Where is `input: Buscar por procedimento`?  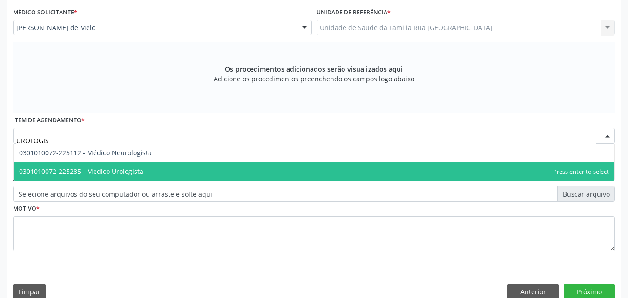 input: Buscar por procedimento is located at coordinates (306, 141).